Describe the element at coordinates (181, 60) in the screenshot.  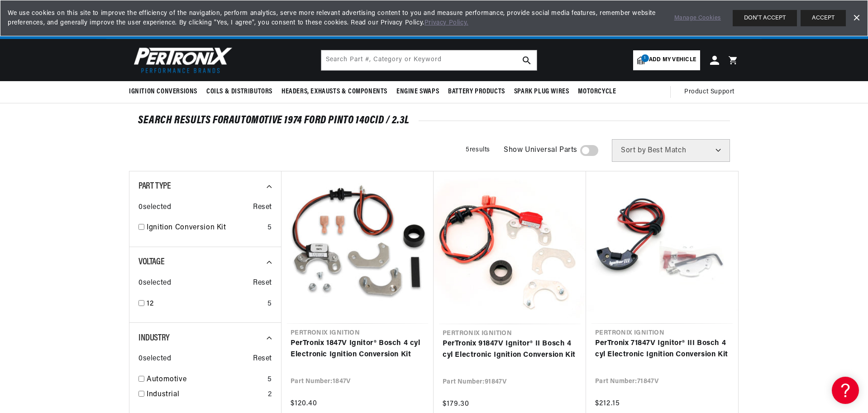
I see `img: Pertronix` at that location.